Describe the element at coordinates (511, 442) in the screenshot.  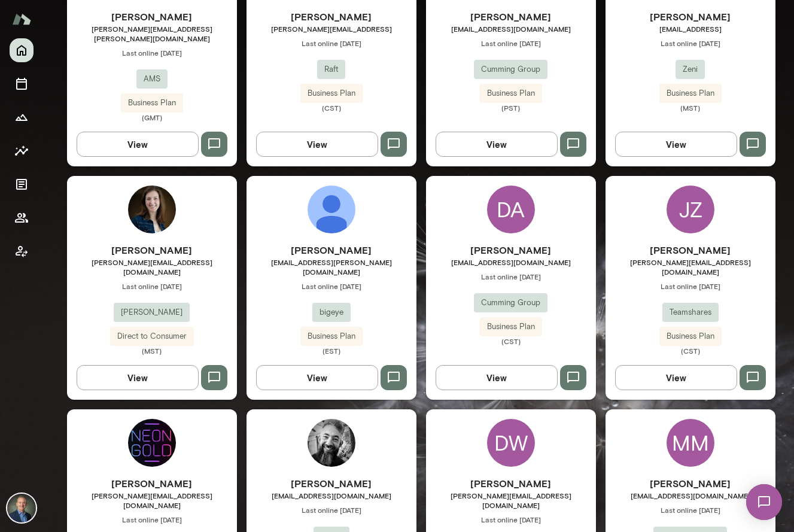
I see `div: DW` at that location.